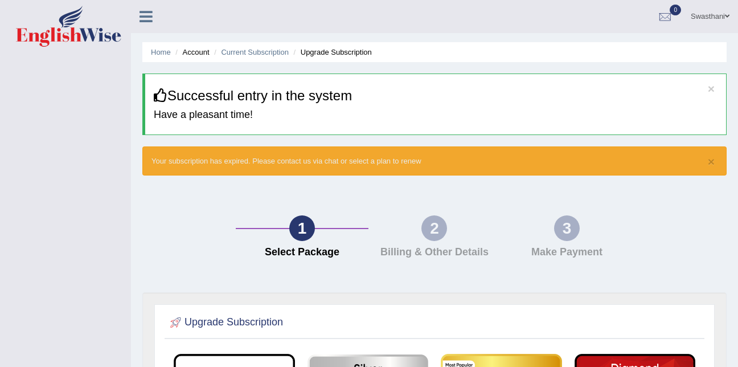  I want to click on h4: Make Payment, so click(567, 252).